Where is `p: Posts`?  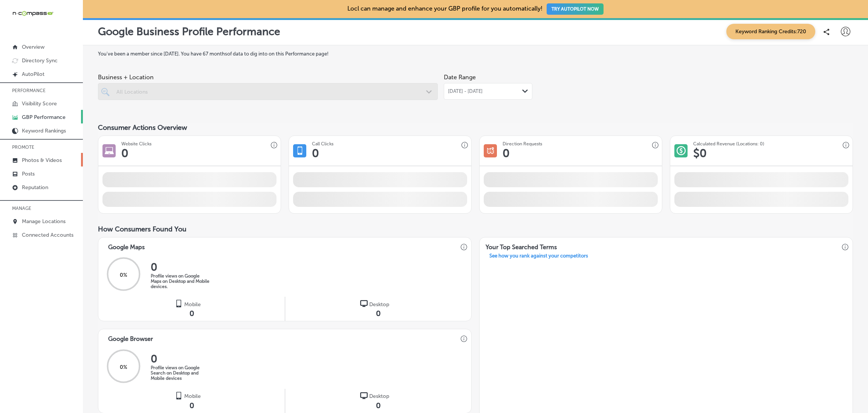 p: Posts is located at coordinates (28, 173).